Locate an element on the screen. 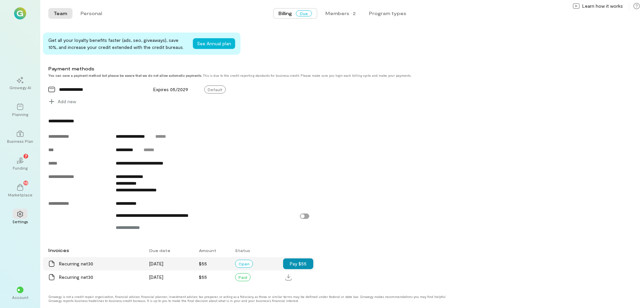  div: Get all your loyalty benefits faster (ads, seo, giveaways), save 10%, and increase your credit ex... is located at coordinates (118, 44).